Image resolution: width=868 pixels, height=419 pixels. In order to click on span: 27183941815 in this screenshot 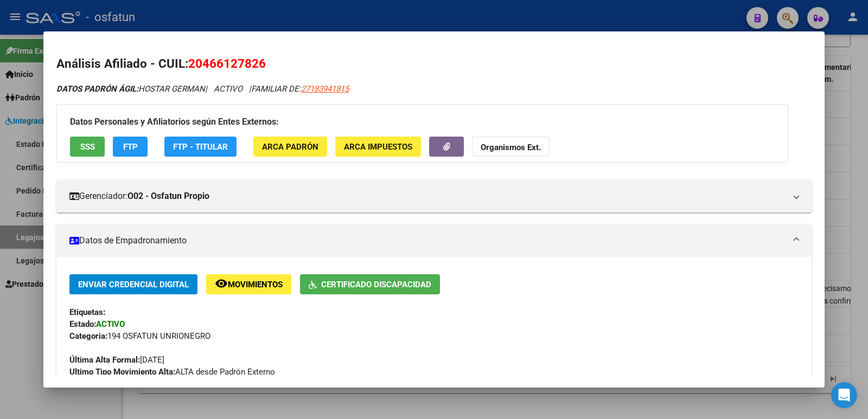, I will do `click(325, 89)`.